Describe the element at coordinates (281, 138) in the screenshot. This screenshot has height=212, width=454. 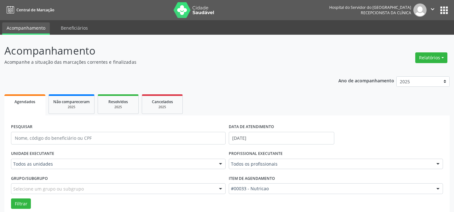
I see `input: Selecione um intervalo` at that location.